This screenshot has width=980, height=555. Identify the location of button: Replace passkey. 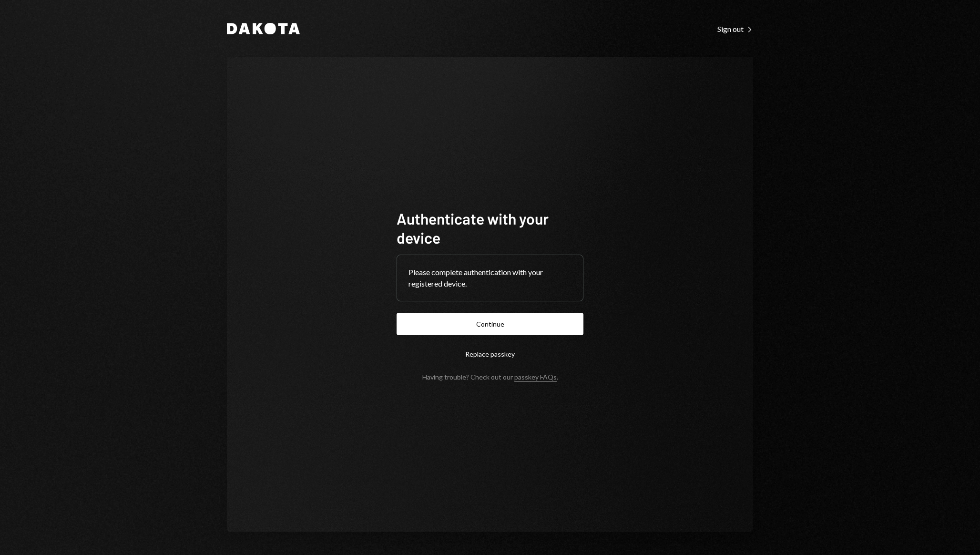
(490, 354).